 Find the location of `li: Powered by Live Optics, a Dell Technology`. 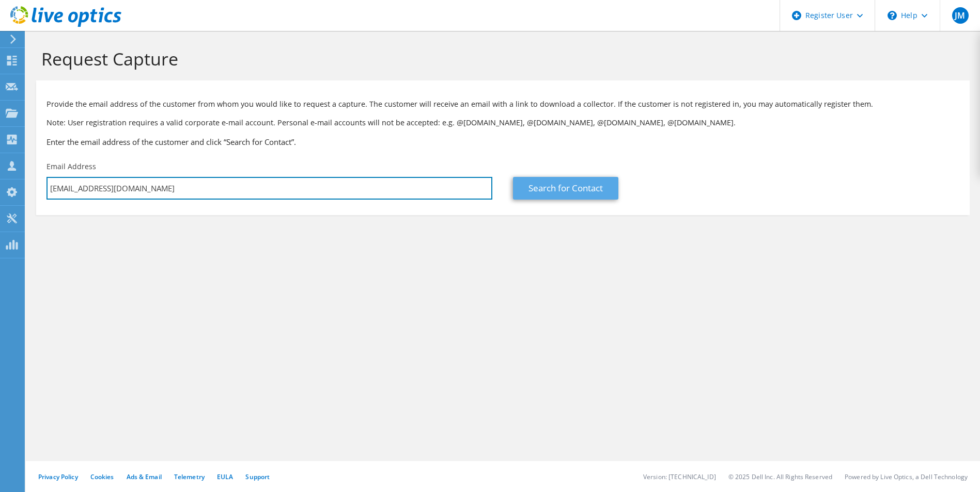

li: Powered by Live Optics, a Dell Technology is located at coordinates (906, 477).